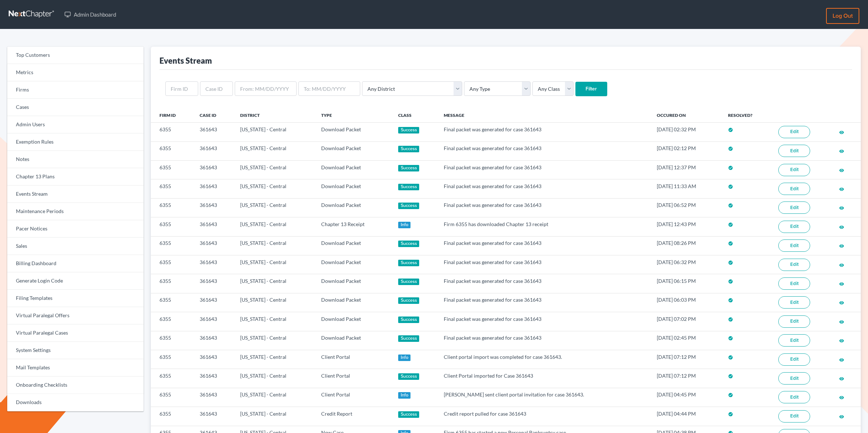 The height and width of the screenshot is (433, 868). I want to click on input: From: MM/DD/YYYY, so click(265, 88).